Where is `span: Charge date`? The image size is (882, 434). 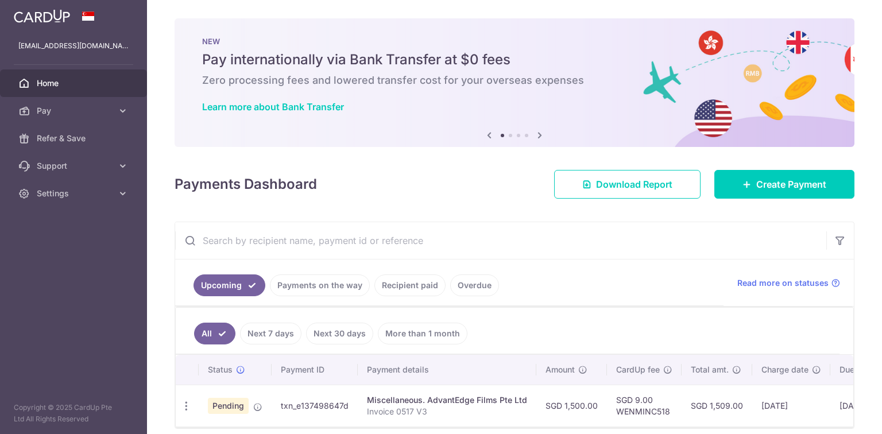
span: Charge date is located at coordinates (785, 370).